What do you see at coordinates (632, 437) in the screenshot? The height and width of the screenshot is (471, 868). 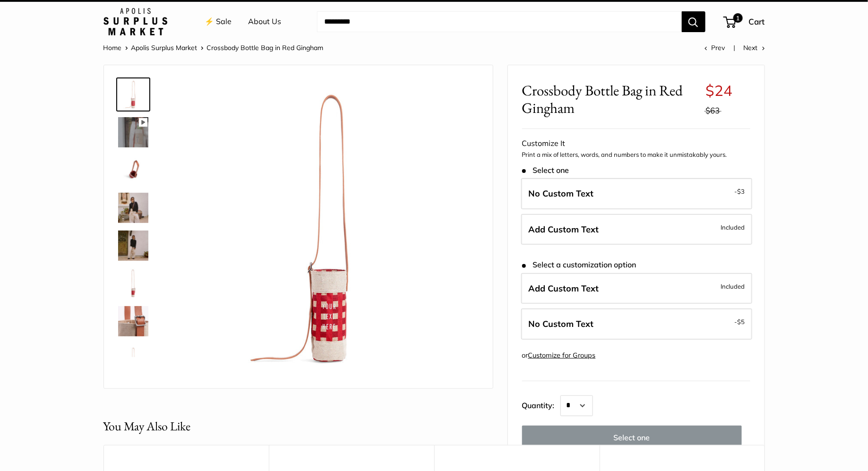 I see `button: Select one` at bounding box center [632, 437].